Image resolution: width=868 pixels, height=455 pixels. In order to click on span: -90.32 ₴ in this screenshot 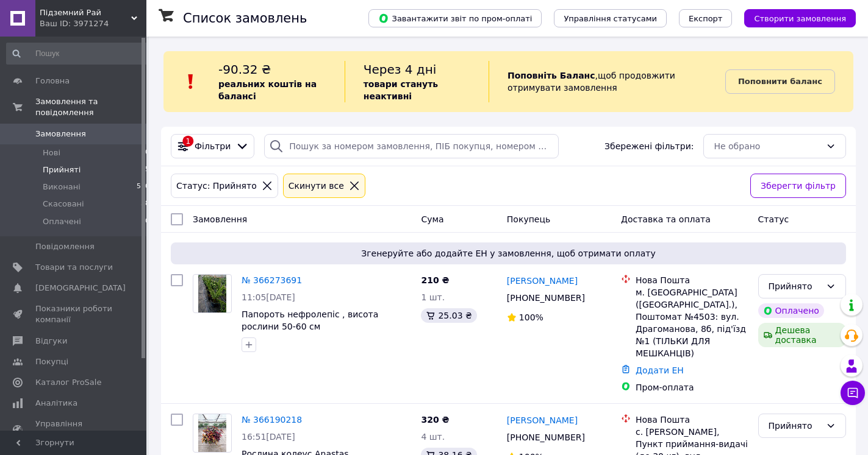, I will do `click(244, 69)`.